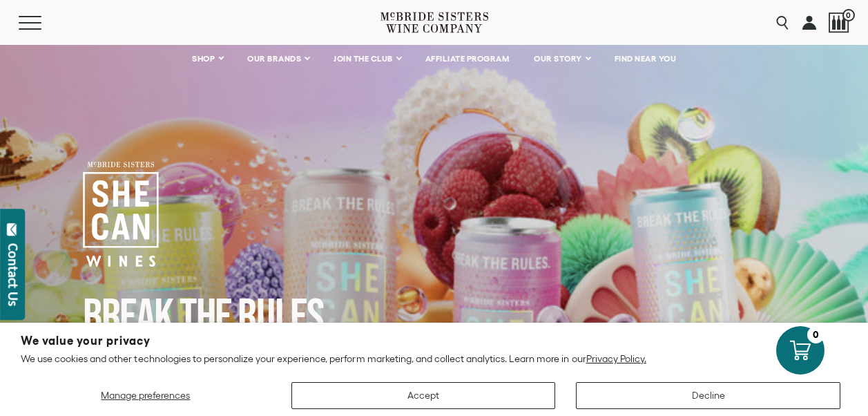 Image resolution: width=868 pixels, height=416 pixels. Describe the element at coordinates (467, 59) in the screenshot. I see `a: AFFILIATE PROGRAM` at that location.